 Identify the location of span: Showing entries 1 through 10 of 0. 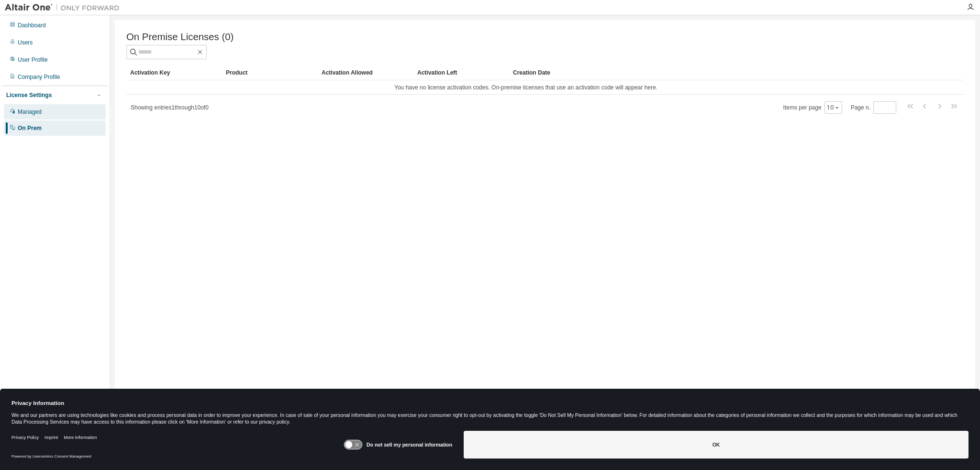
(169, 107).